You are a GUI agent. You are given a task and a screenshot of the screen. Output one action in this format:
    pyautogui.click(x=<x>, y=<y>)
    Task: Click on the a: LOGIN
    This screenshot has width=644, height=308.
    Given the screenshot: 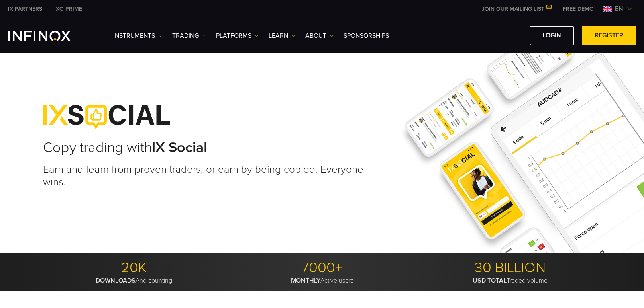 What is the action you would take?
    pyautogui.click(x=552, y=36)
    